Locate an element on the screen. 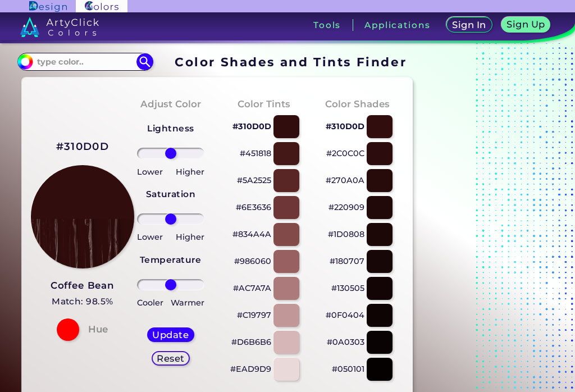 The height and width of the screenshot is (392, 575). h4: Adjust Color is located at coordinates (170, 104).